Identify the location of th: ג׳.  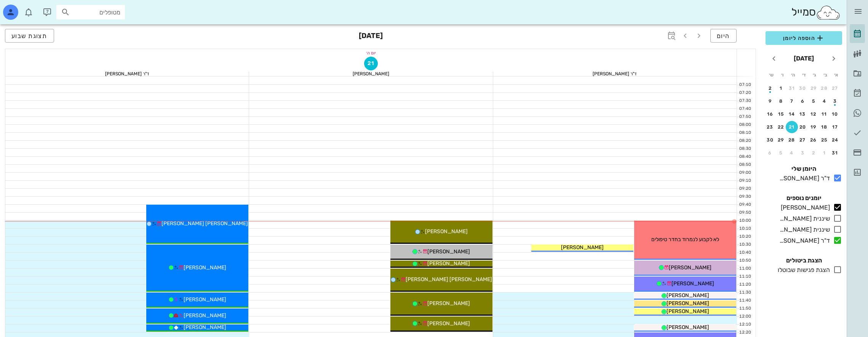
(814, 75).